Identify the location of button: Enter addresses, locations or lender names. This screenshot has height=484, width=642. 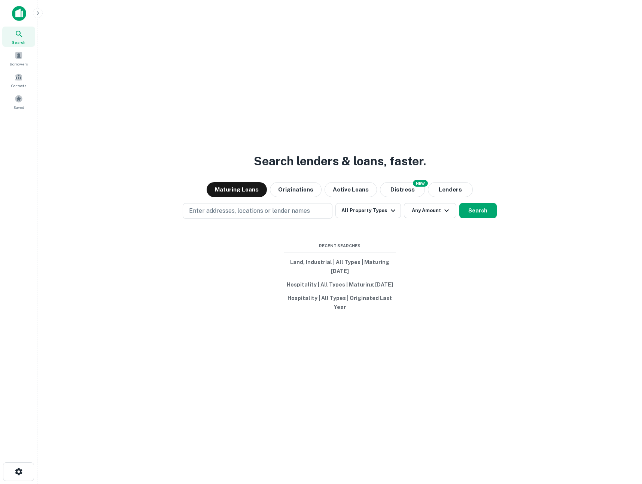
(257, 211).